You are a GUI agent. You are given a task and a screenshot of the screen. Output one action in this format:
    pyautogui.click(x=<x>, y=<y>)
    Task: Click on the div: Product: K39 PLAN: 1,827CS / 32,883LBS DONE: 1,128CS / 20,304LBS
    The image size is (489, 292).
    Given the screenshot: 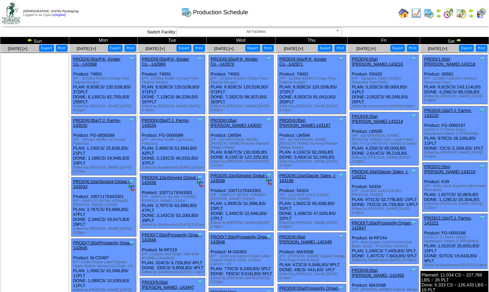 What is the action you would take?
    pyautogui.click(x=455, y=187)
    